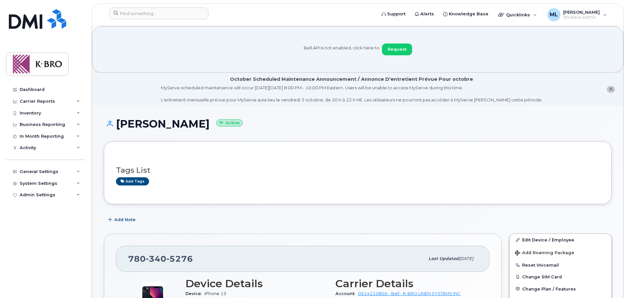 The height and width of the screenshot is (298, 627). What do you see at coordinates (256, 284) in the screenshot?
I see `h3: Device Details` at bounding box center [256, 284].